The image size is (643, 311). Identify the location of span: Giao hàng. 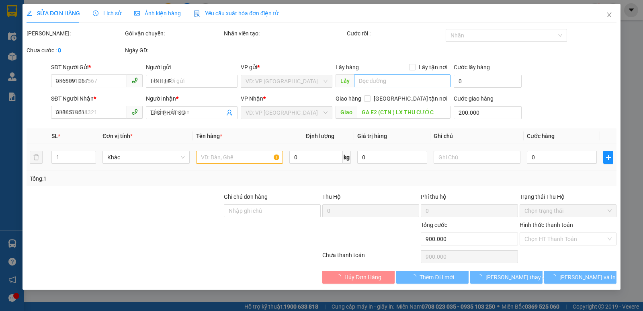
(348, 98).